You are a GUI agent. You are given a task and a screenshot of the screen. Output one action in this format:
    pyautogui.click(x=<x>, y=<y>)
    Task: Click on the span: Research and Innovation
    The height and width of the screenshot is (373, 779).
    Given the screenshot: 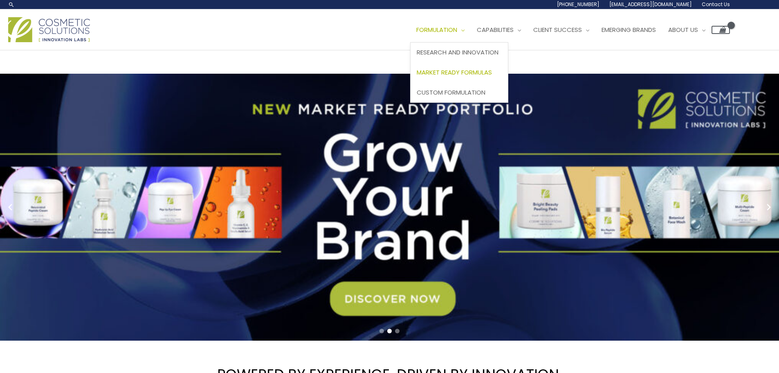 What is the action you would take?
    pyautogui.click(x=458, y=52)
    